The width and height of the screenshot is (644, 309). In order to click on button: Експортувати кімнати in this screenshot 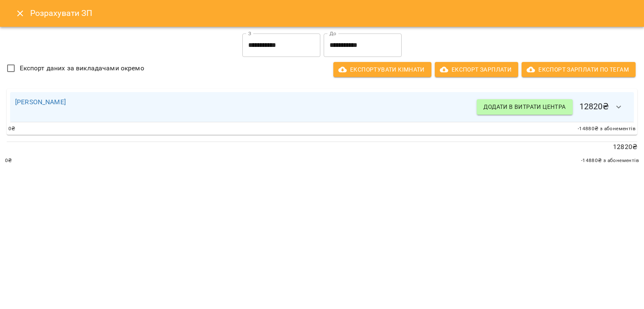, I will do `click(382, 69)`.